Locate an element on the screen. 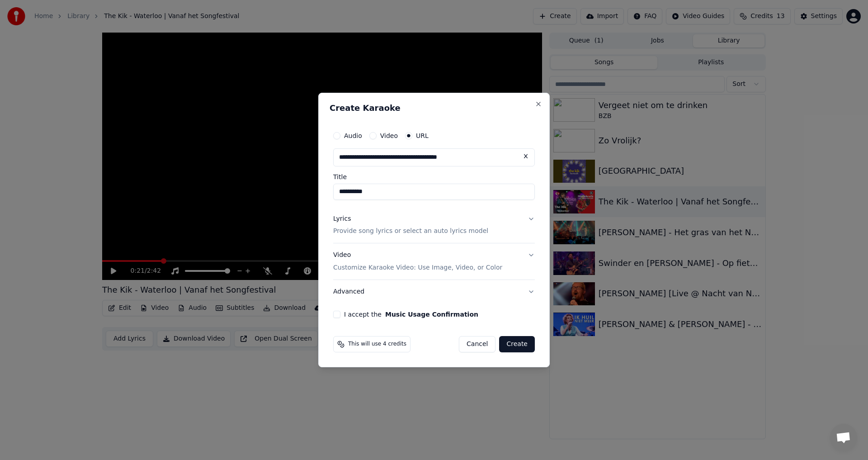  p: Provide song lyrics or select an auto lyrics model is located at coordinates (410, 231).